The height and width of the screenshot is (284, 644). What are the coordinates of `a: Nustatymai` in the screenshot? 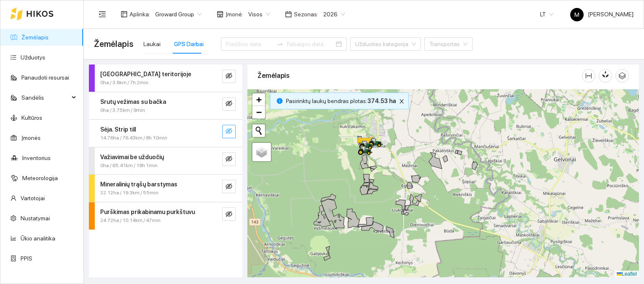 It's located at (35, 218).